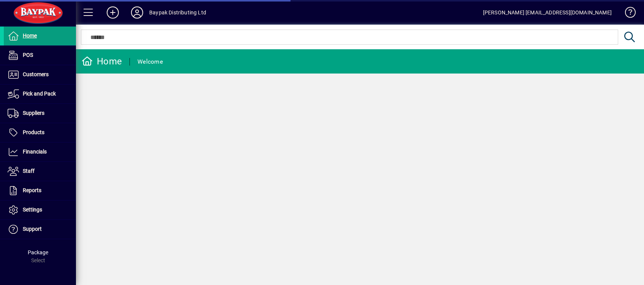 The height and width of the screenshot is (285, 644). Describe the element at coordinates (102, 61) in the screenshot. I see `div: Home` at that location.